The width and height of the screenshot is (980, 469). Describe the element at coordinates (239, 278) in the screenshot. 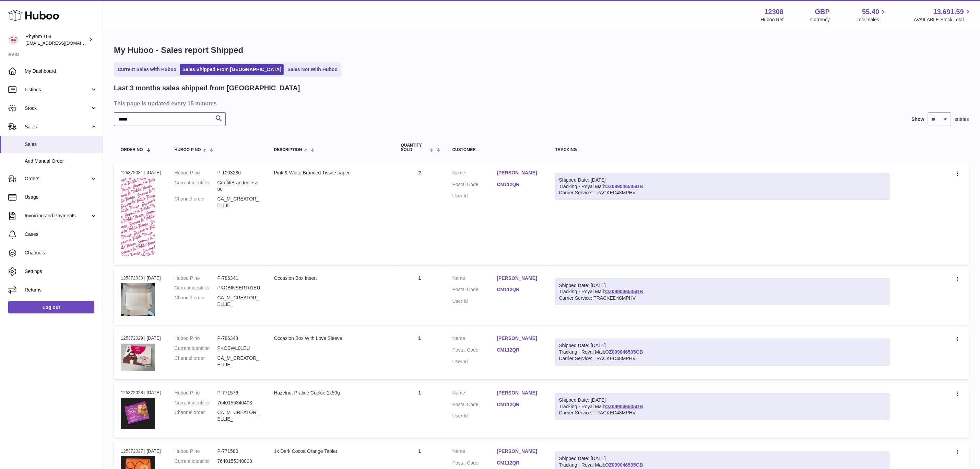

I see `dd: P-786341` at that location.